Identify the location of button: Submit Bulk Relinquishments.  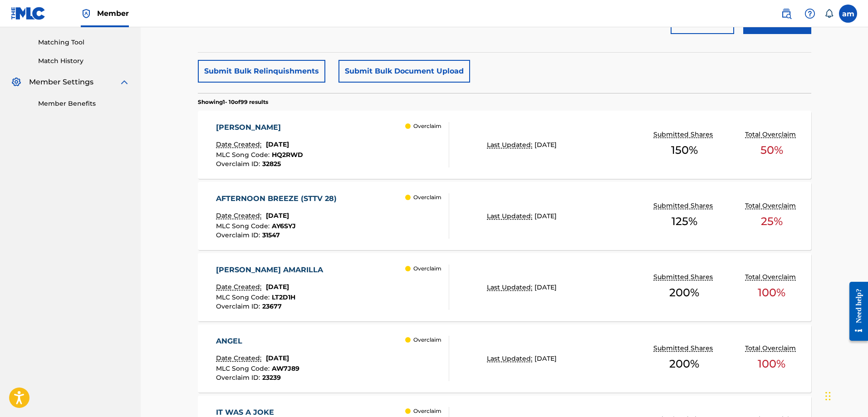
(262, 72).